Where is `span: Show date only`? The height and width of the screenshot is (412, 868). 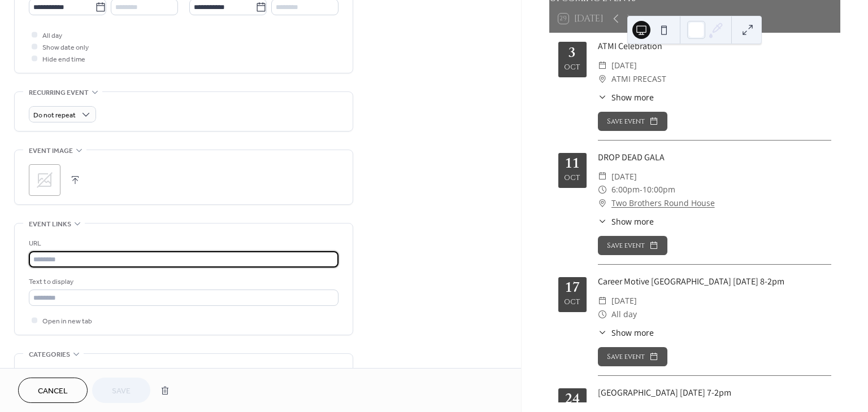 span: Show date only is located at coordinates (65, 47).